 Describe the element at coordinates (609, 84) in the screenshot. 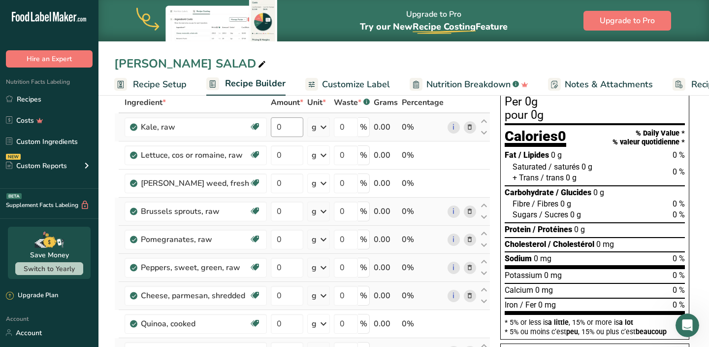

I see `span: Notes & Attachments` at that location.